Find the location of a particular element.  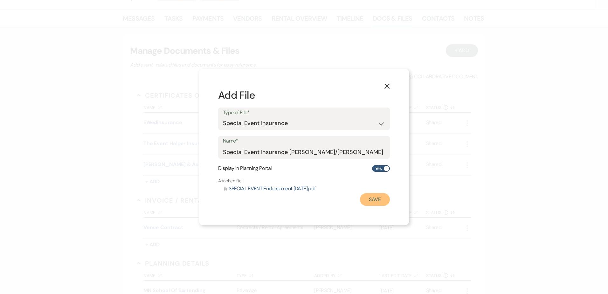

span: Yes is located at coordinates (378, 168).